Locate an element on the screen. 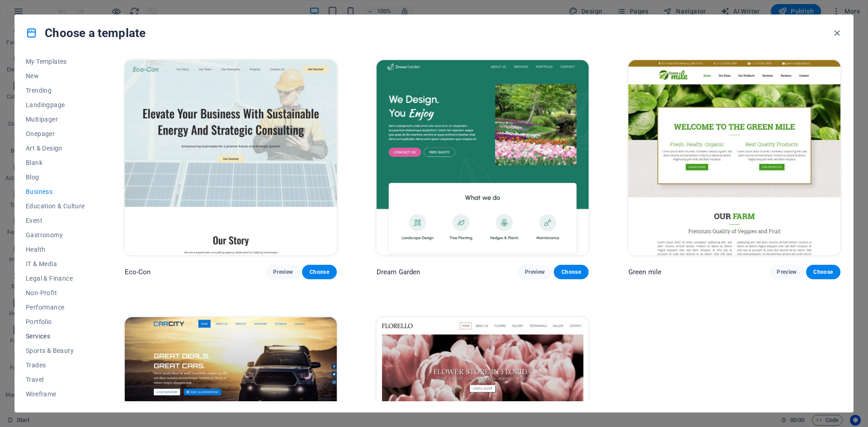  button: My Templates is located at coordinates (55, 62).